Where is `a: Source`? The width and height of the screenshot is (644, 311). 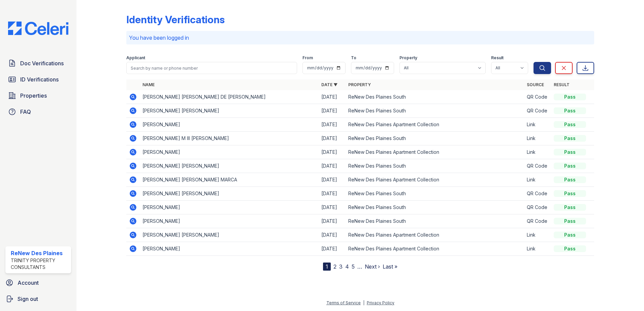 a: Source is located at coordinates (535, 84).